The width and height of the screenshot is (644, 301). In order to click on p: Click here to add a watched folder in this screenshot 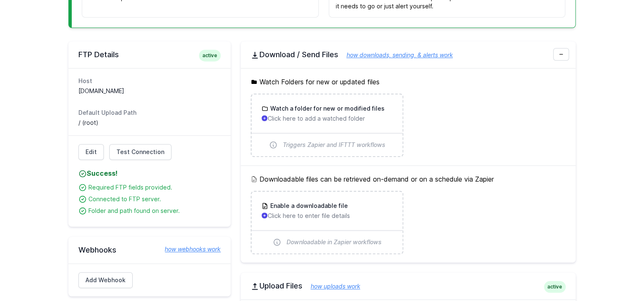, I will do `click(326, 118)`.